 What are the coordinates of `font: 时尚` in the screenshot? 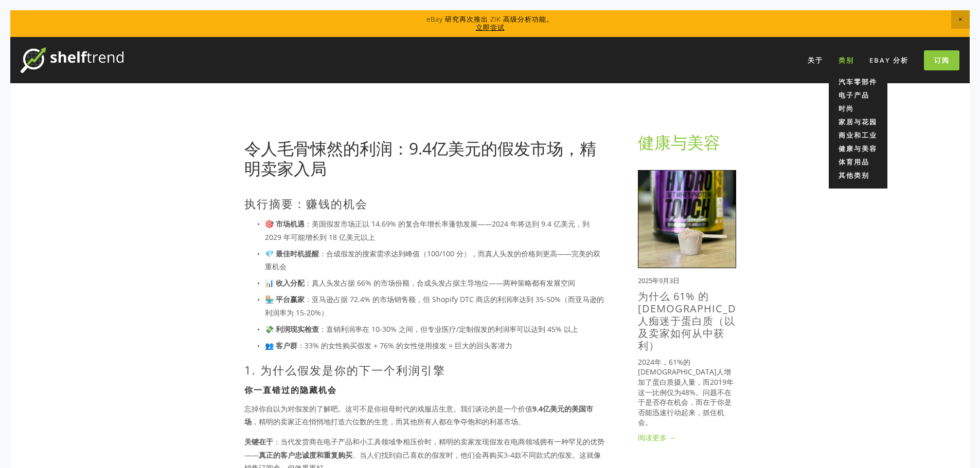 It's located at (846, 108).